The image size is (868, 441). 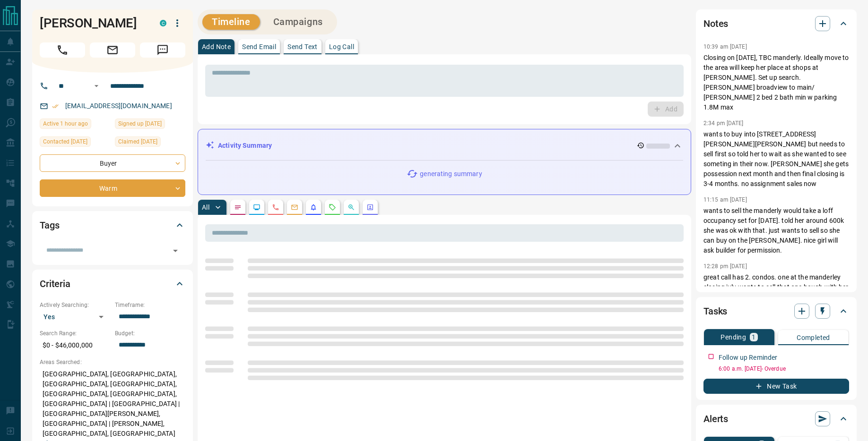 I want to click on p: Search Range:, so click(x=75, y=333).